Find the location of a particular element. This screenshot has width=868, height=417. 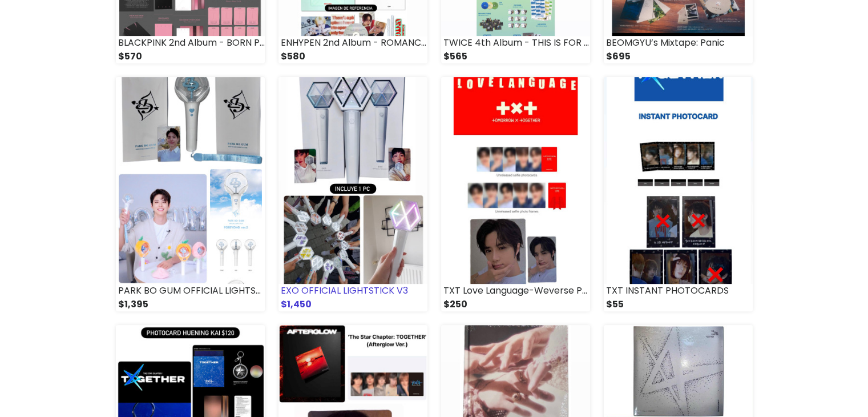

div: EXO OFFICIAL LIGHTSTICK V3 is located at coordinates (352, 291).